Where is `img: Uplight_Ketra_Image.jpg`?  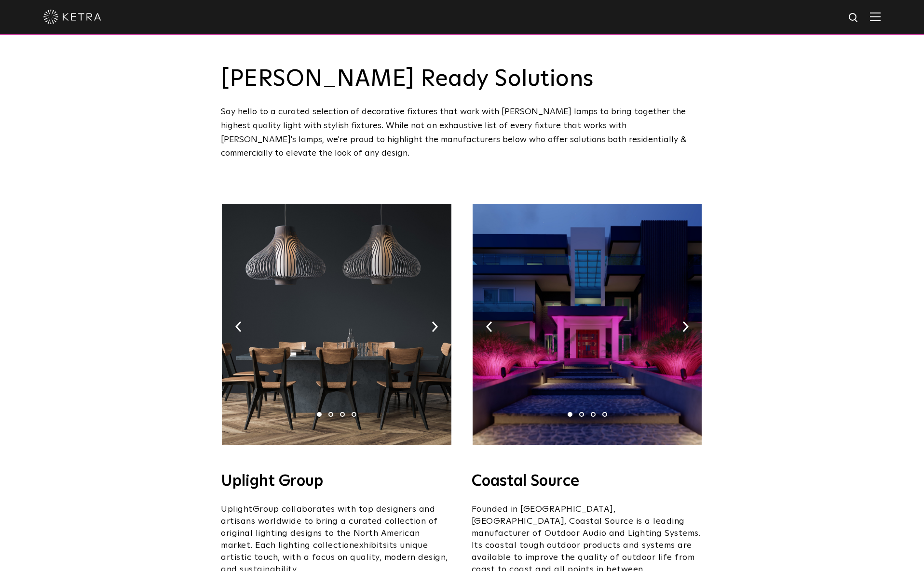
img: Uplight_Ketra_Image.jpg is located at coordinates (336, 324).